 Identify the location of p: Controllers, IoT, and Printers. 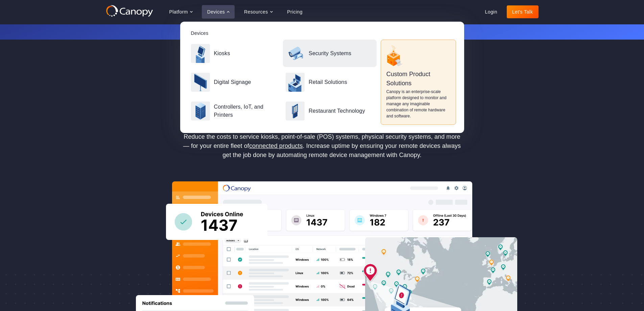
(246, 111).